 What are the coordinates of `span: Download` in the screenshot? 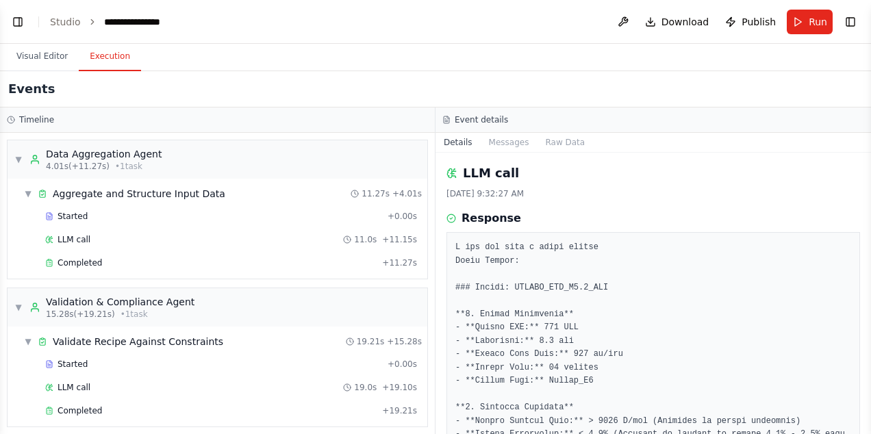 It's located at (686, 22).